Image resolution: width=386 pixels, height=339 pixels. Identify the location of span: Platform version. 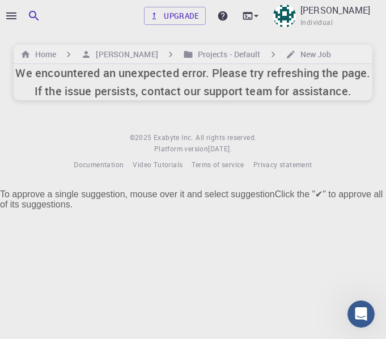
(181, 149).